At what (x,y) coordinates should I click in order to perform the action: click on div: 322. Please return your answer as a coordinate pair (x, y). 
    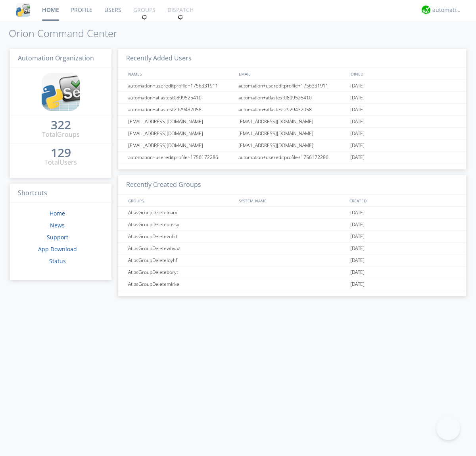
    Looking at the image, I should click on (61, 125).